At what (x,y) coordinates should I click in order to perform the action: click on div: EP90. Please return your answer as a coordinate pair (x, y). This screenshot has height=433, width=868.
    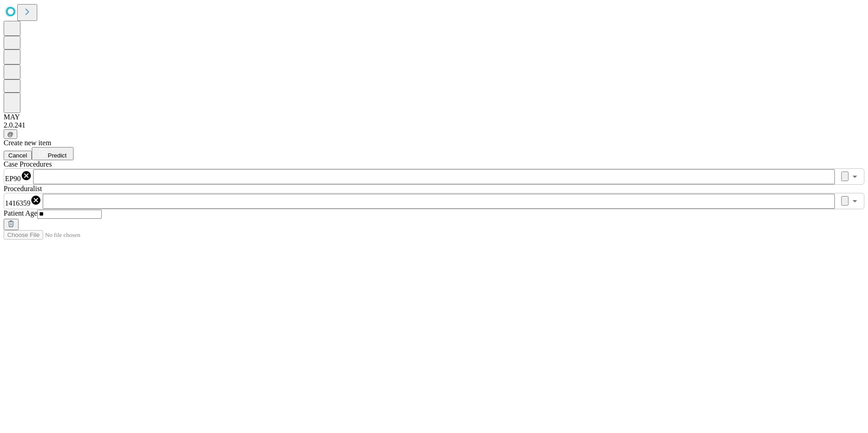
    Looking at the image, I should click on (19, 177).